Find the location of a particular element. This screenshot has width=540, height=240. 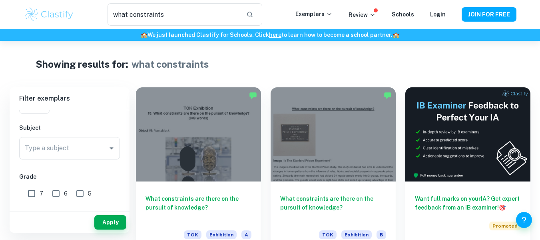

p: Review is located at coordinates (362, 15).